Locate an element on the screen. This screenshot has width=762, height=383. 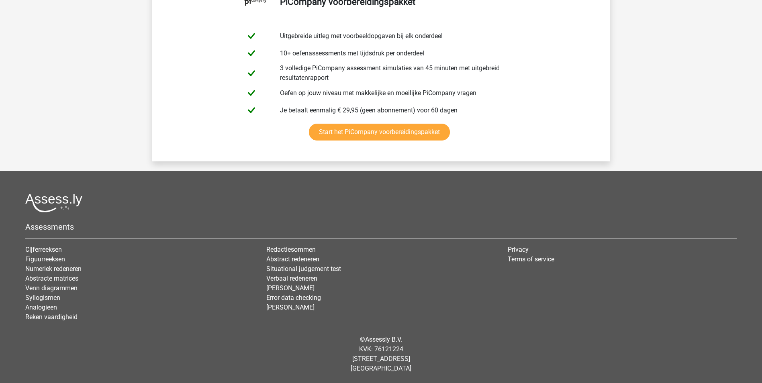
a: Redactiesommen is located at coordinates (291, 250).